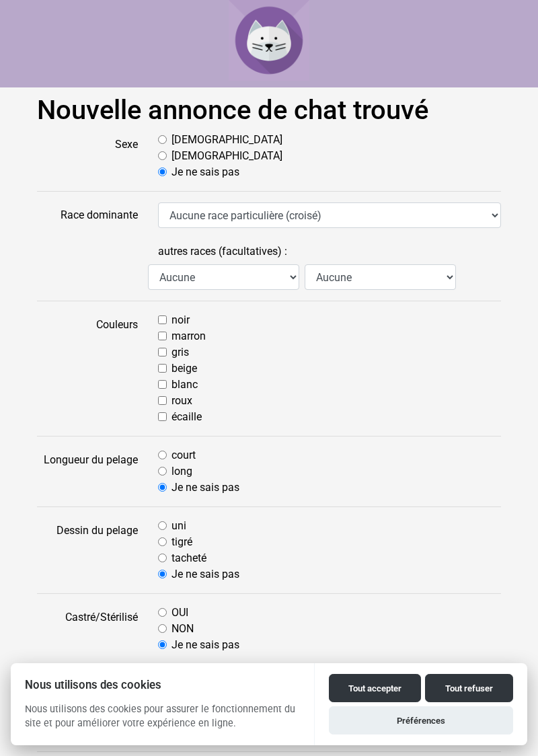 The height and width of the screenshot is (756, 538). What do you see at coordinates (88, 369) in the screenshot?
I see `label: Couleurs` at bounding box center [88, 369].